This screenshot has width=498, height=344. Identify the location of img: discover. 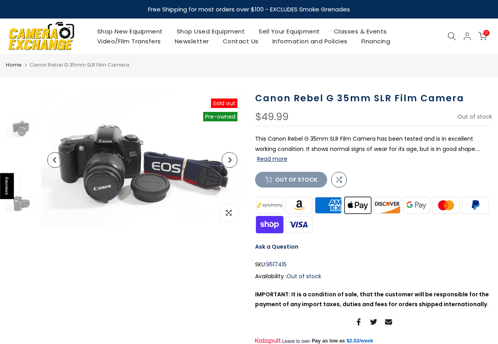
(387, 205).